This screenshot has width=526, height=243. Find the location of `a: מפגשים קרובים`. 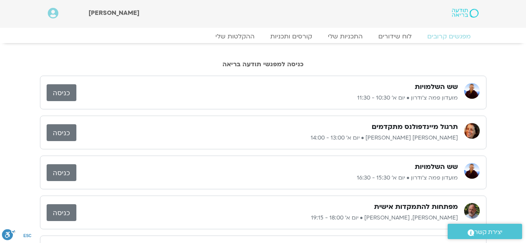

a: מפגשים קרובים is located at coordinates (449, 36).